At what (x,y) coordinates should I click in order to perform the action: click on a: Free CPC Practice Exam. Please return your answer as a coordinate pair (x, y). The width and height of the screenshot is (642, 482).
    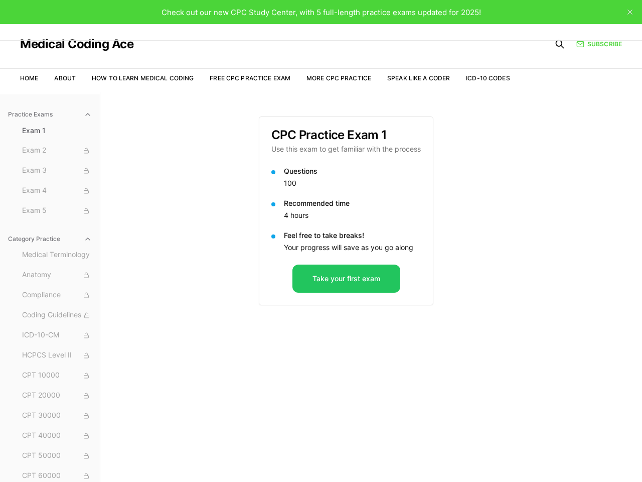
    Looking at the image, I should click on (250, 78).